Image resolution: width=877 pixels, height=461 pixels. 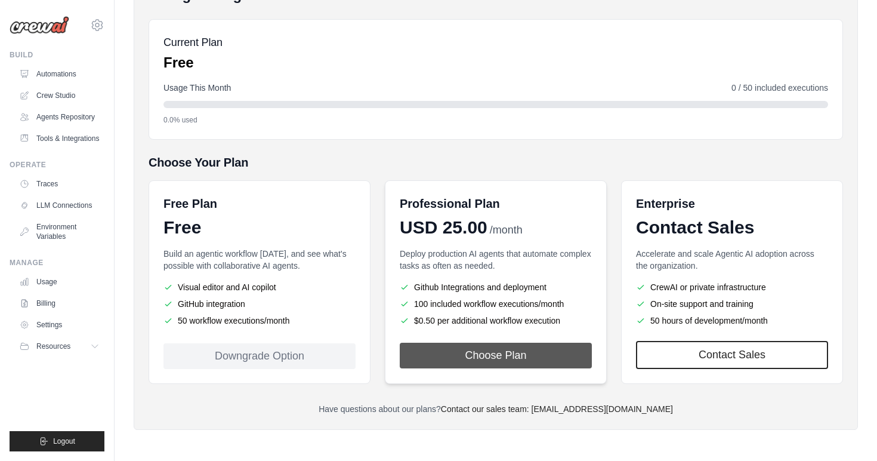 I want to click on p: Deploy production AI agents that automate complex tasks as often as needed., so click(x=496, y=260).